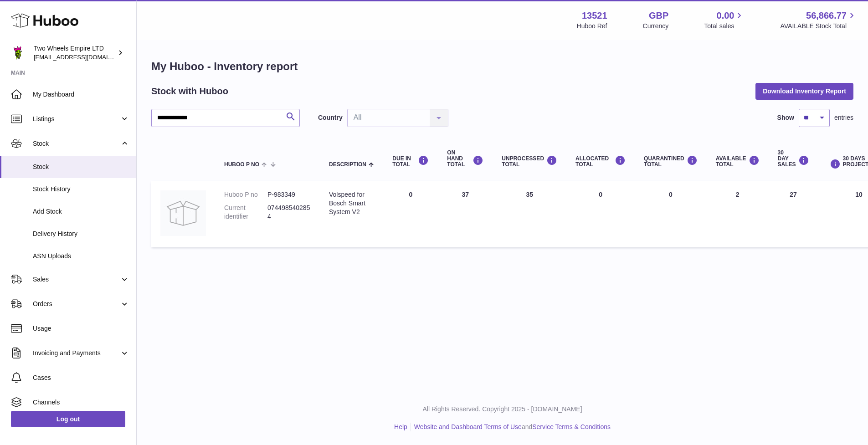  I want to click on div: Currency, so click(655, 26).